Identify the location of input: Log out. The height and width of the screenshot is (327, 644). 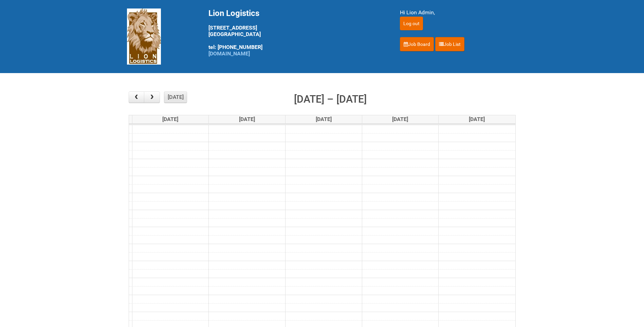
(412, 23).